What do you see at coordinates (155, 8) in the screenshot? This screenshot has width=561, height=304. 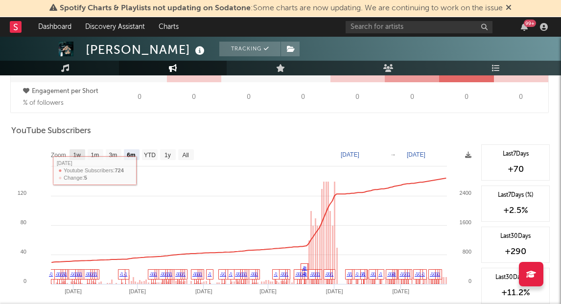 I see `span: Spotify Charts & Playlists not updating on Sodatone` at bounding box center [155, 8].